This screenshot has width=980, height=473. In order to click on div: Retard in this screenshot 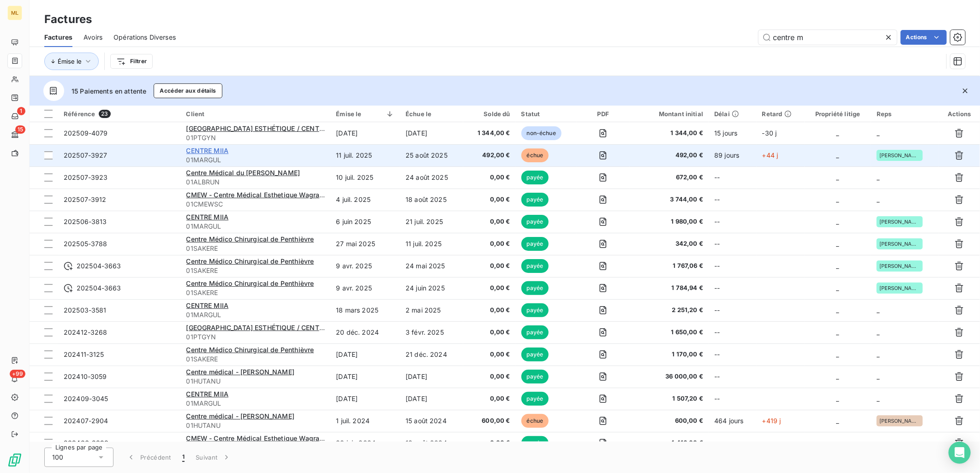, I will do `click(781, 114)`.